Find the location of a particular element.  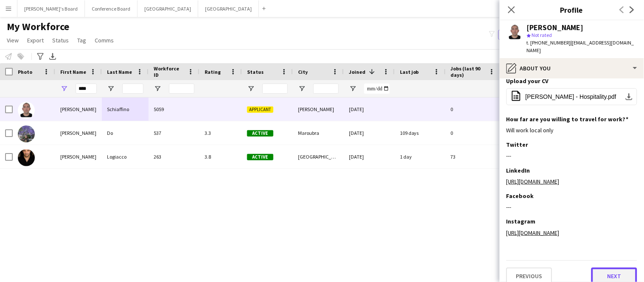

div: 3.3 is located at coordinates (221, 133).